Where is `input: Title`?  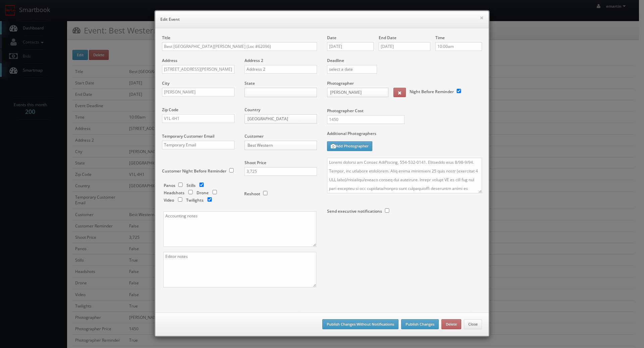 input: Title is located at coordinates (240, 47).